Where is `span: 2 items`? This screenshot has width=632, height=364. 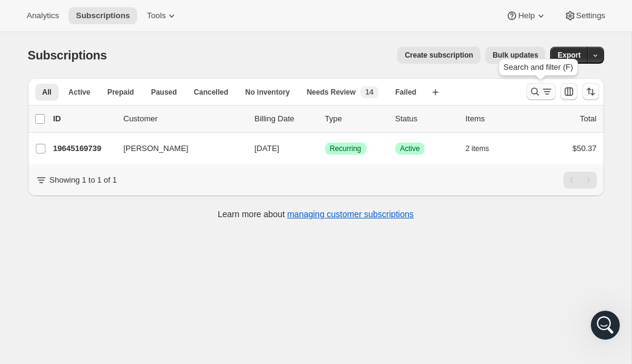 span: 2 items is located at coordinates (478, 148).